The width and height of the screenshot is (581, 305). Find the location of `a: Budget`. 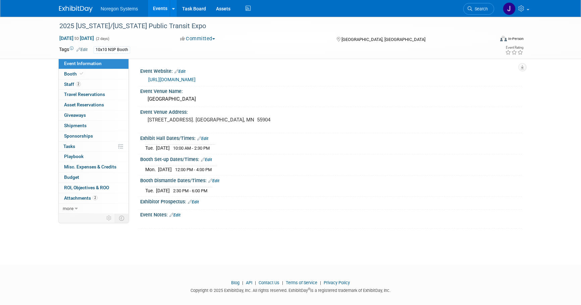

a: Budget is located at coordinates (94, 177).